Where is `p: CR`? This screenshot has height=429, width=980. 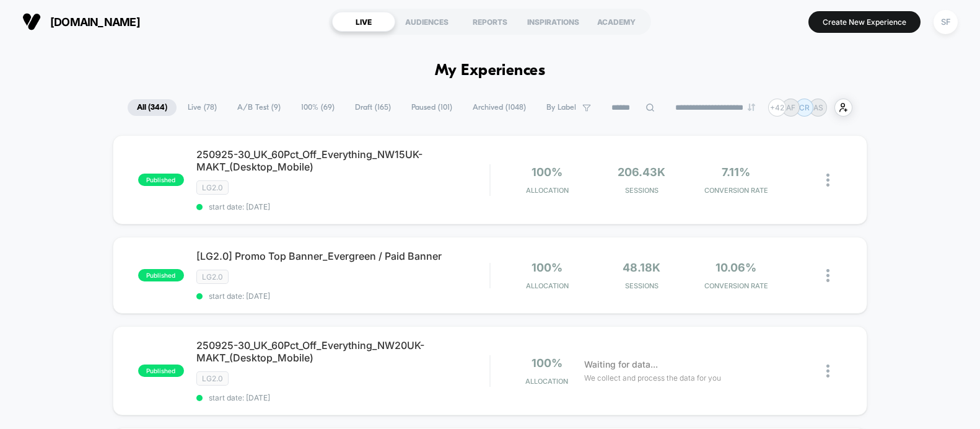 p: CR is located at coordinates (804, 107).